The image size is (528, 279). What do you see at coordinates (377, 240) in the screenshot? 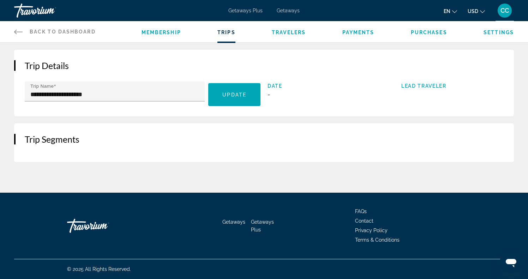
I see `a: Terms & Conditions` at bounding box center [377, 240].